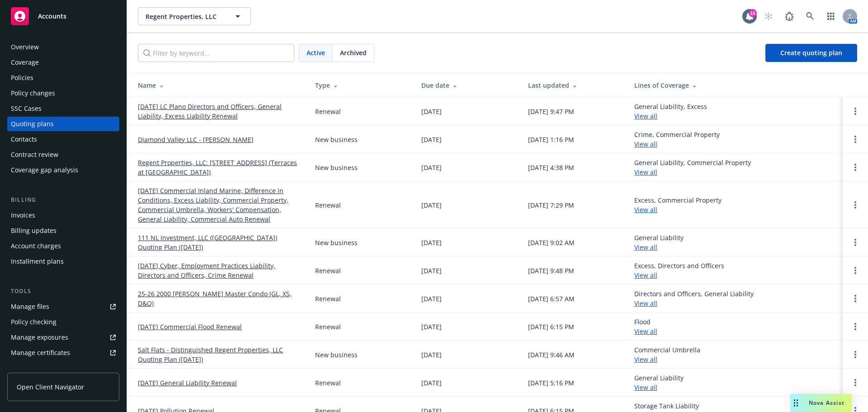 The image size is (868, 412). What do you see at coordinates (677, 205) in the screenshot?
I see `div: Excess, Commercial Property` at bounding box center [677, 205].